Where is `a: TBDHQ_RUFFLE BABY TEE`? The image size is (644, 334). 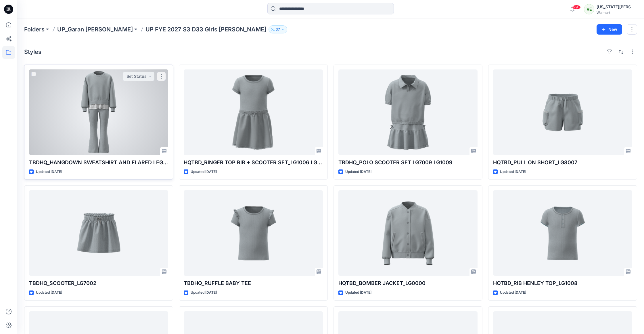
a: TBDHQ_RUFFLE BABY TEE is located at coordinates (254, 233).